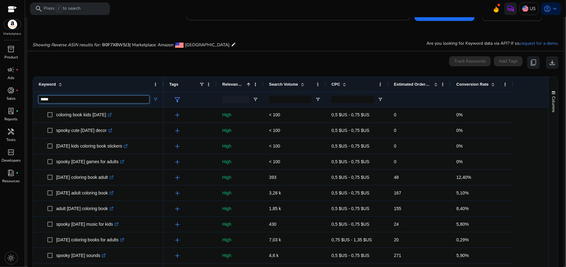 This screenshot has width=566, height=267. I want to click on span: 167, so click(398, 193).